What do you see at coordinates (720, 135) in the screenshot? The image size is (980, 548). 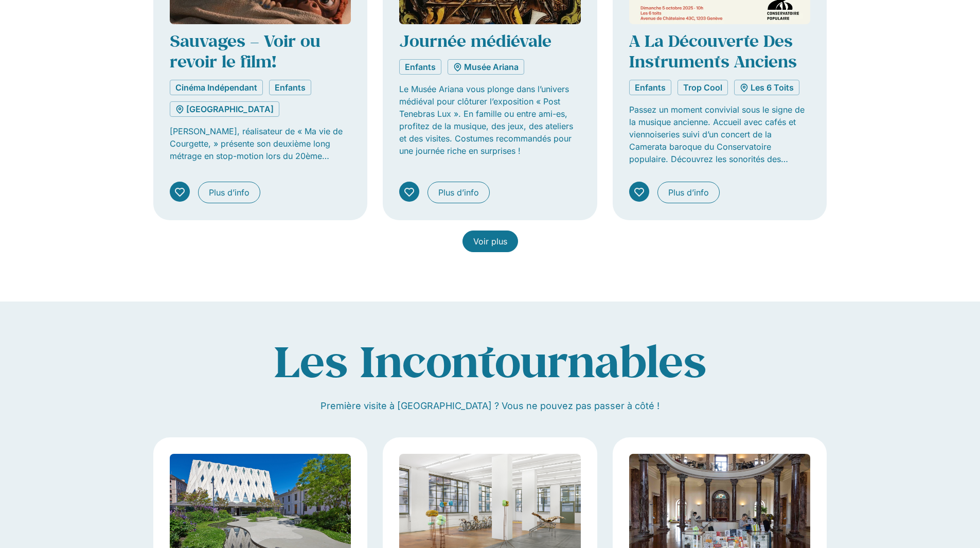 I see `p: Passez un moment convivial sous le signe de la musique ancienne. Accueil avec cafés et viennoiser...` at bounding box center [720, 135].